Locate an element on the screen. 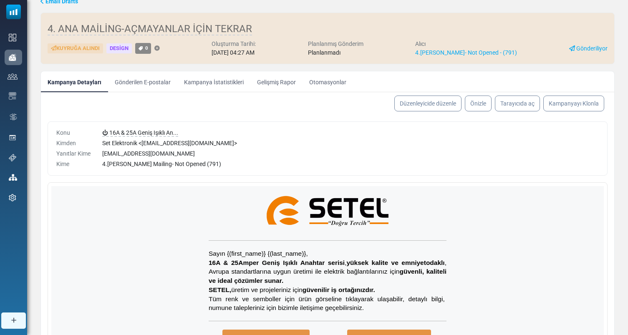 The height and width of the screenshot is (335, 628). a: Otomasyonlar is located at coordinates (327, 82).